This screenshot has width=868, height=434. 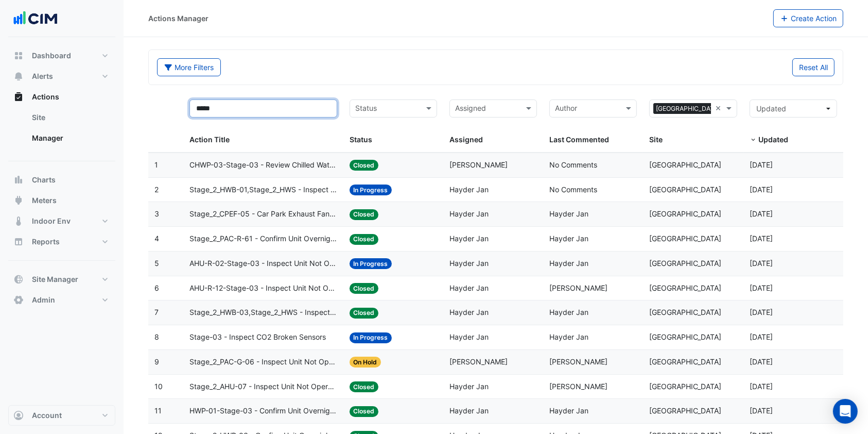 I want to click on span: 2025-08-21T14:05:46.934, so click(x=761, y=312).